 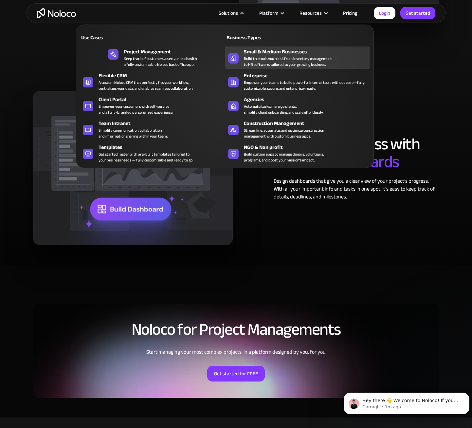 I want to click on a: Client PortalEmpower your customers with self-serviceand a fully-branded personalized experience., so click(x=152, y=105).